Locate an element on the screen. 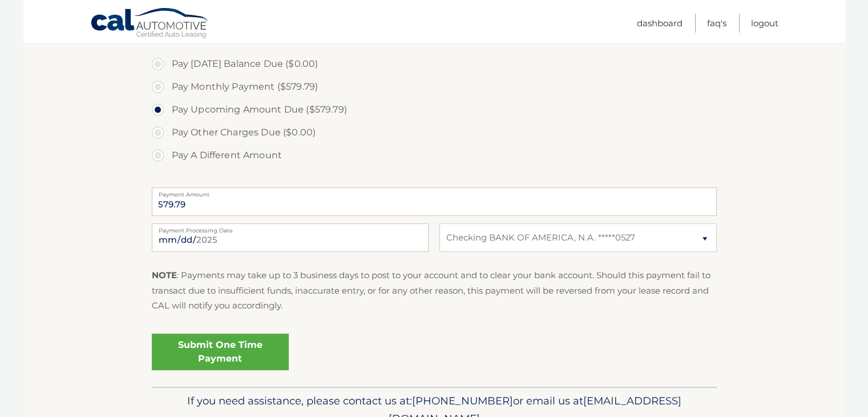 The image size is (868, 417). strong: NOTE is located at coordinates (165, 274).